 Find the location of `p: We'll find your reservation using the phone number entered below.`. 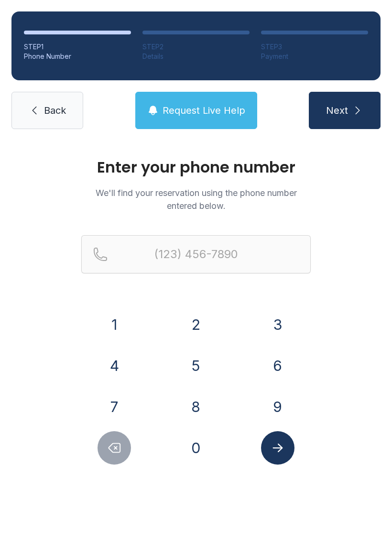

p: We'll find your reservation using the phone number entered below. is located at coordinates (196, 199).